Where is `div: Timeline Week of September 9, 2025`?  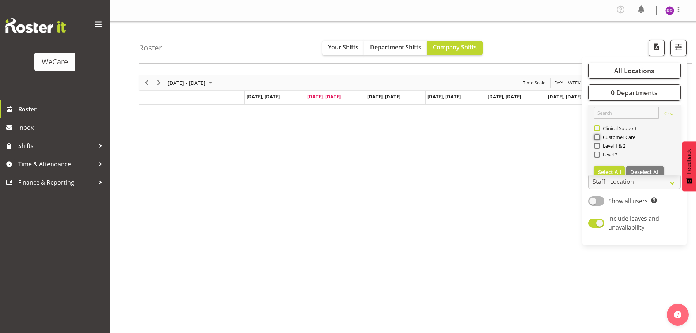 div: Timeline Week of September 9, 2025 is located at coordinates (403, 90).